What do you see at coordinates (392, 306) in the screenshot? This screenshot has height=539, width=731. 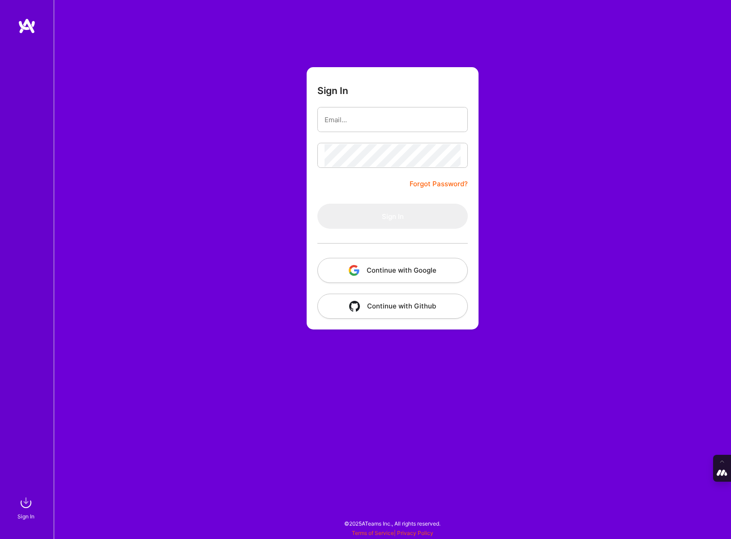 I see `button: Continue with Github` at bounding box center [392, 306].